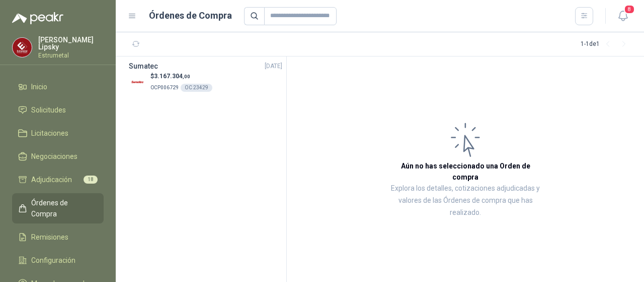 The height and width of the screenshot is (282, 644). What do you see at coordinates (71, 55) in the screenshot?
I see `p: Estrumetal` at bounding box center [71, 55].